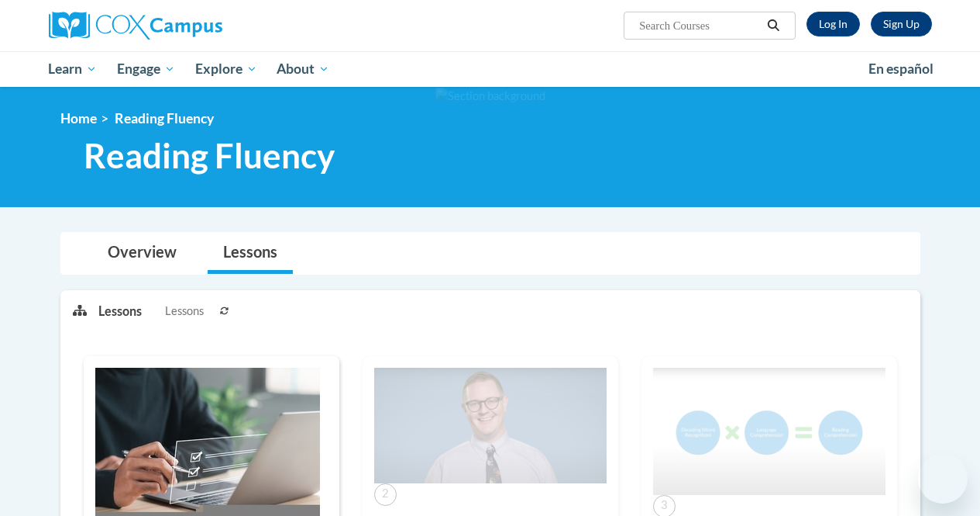  What do you see at coordinates (226, 69) in the screenshot?
I see `a: Explore` at bounding box center [226, 69].